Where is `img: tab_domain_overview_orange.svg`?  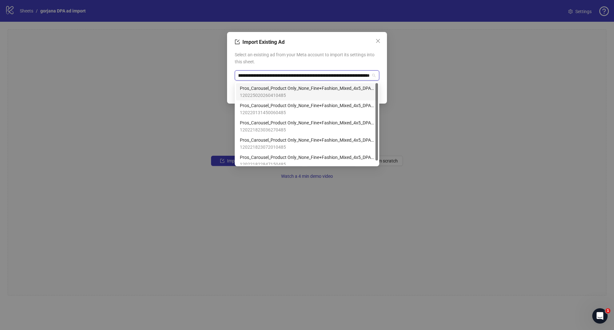 img: tab_domain_overview_orange.svg is located at coordinates (28, 40).